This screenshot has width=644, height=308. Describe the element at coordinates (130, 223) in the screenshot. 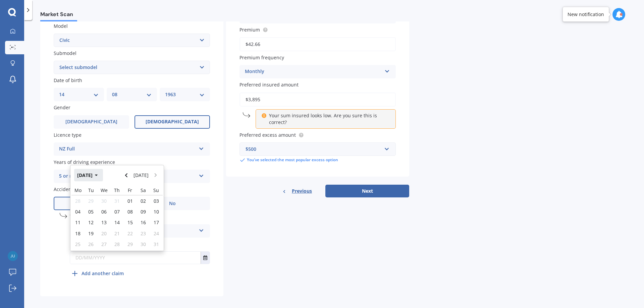

I see `div: 15/08/2025` at that location.